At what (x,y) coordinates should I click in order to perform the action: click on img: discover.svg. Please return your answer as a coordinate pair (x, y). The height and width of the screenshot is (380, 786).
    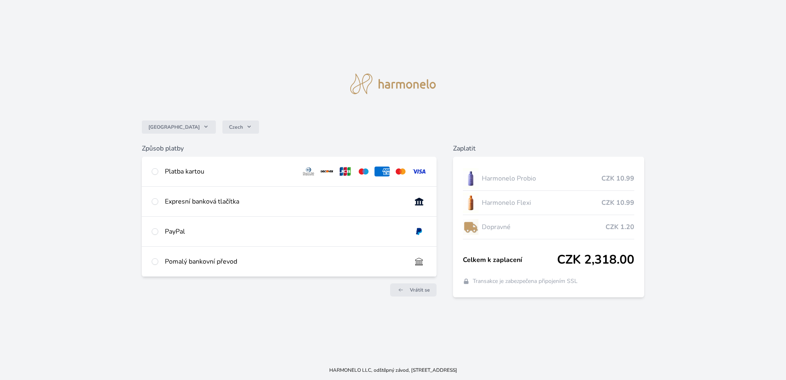
    Looking at the image, I should click on (327, 171).